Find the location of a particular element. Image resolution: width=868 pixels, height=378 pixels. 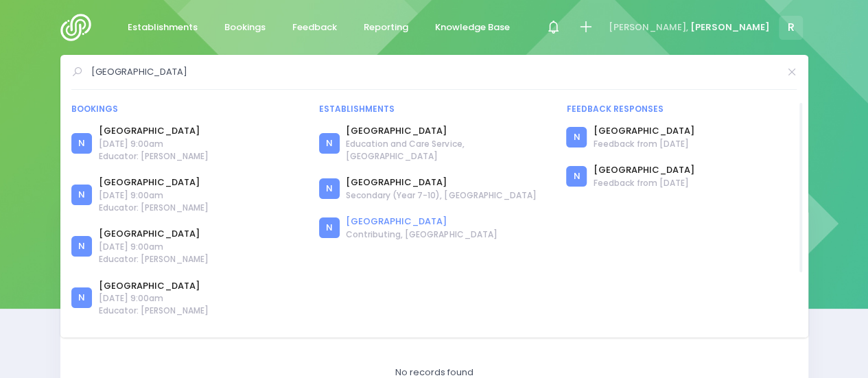

span: Knowledge Base is located at coordinates (472, 27).